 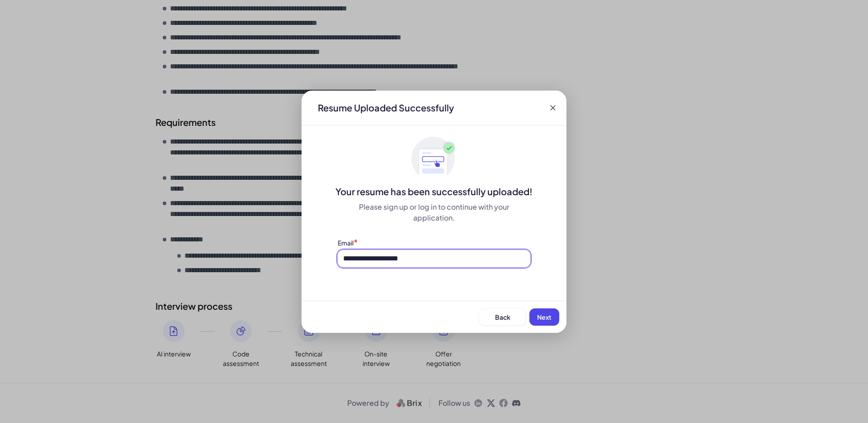 I want to click on div: Please sign up or log in to continue with your application., so click(x=434, y=213).